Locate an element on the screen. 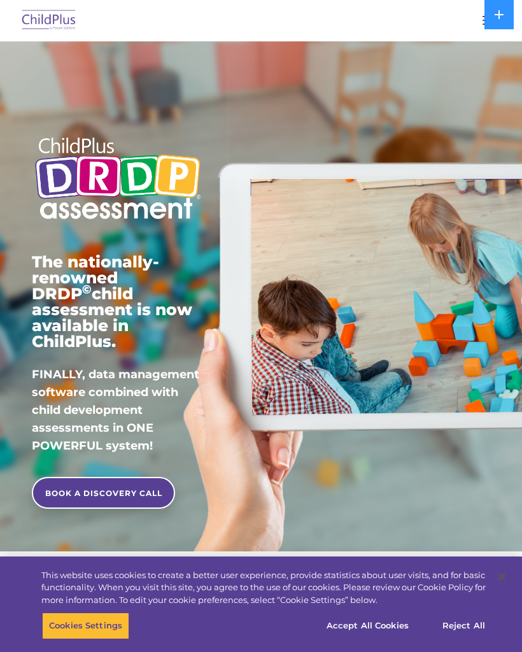  img: Copyright - DRDP Logo Light is located at coordinates (118, 180).